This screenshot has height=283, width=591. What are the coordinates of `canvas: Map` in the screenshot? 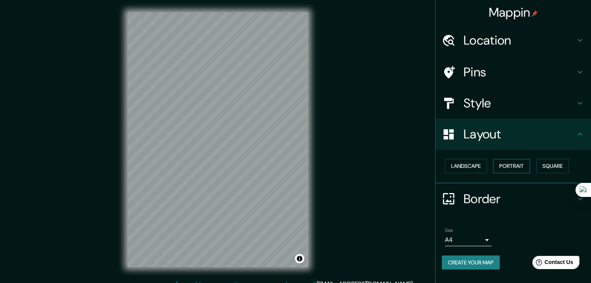 It's located at (217, 140).